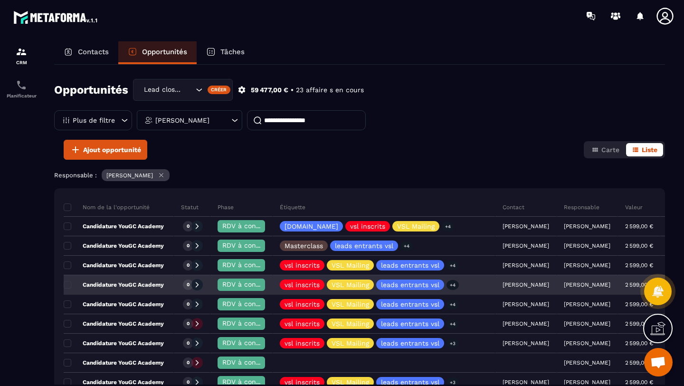 The height and width of the screenshot is (386, 684). I want to click on p: Statut, so click(190, 207).